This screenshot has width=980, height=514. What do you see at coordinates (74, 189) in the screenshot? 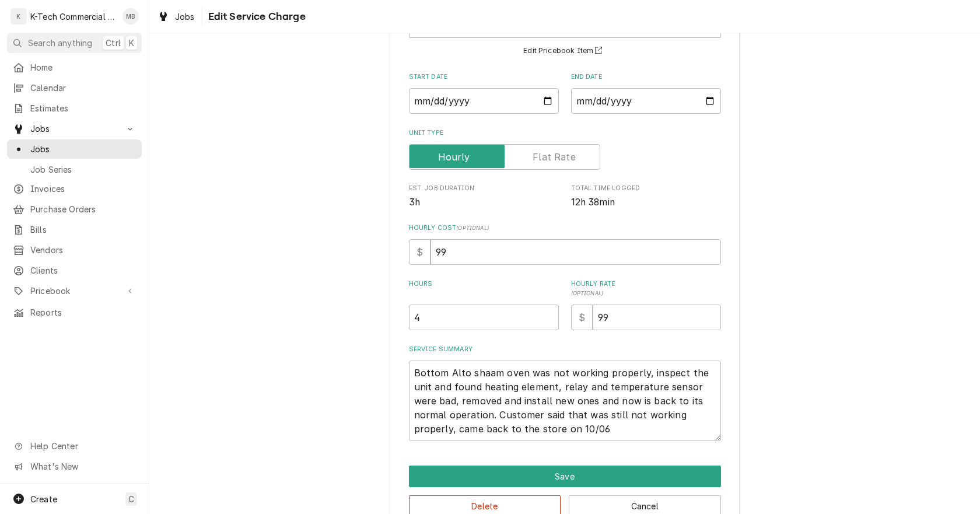
I see `a: Invoices` at bounding box center [74, 189].